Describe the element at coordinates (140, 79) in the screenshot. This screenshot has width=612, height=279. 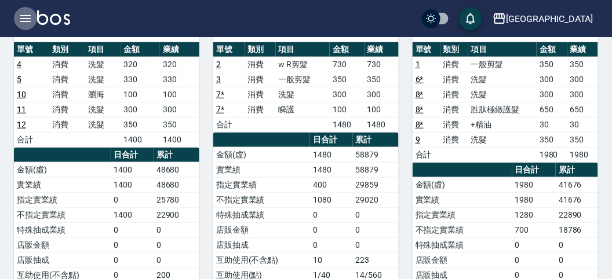
I see `td: 330` at that location.